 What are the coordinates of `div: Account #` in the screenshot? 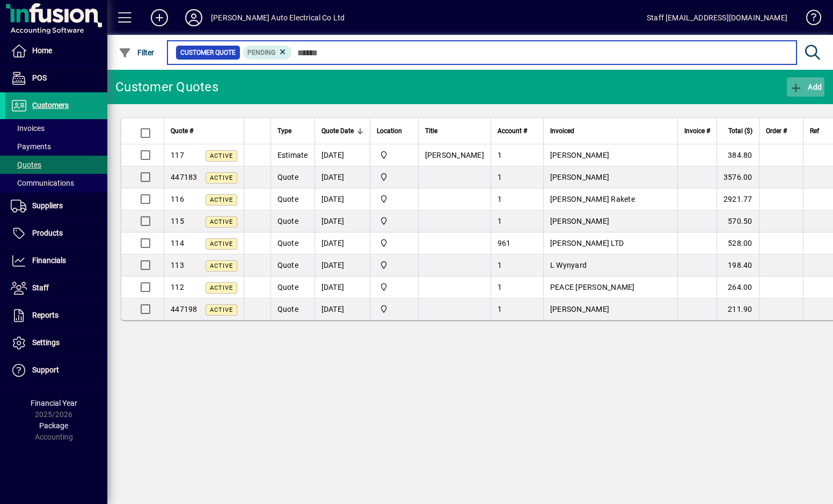 It's located at (517, 131).